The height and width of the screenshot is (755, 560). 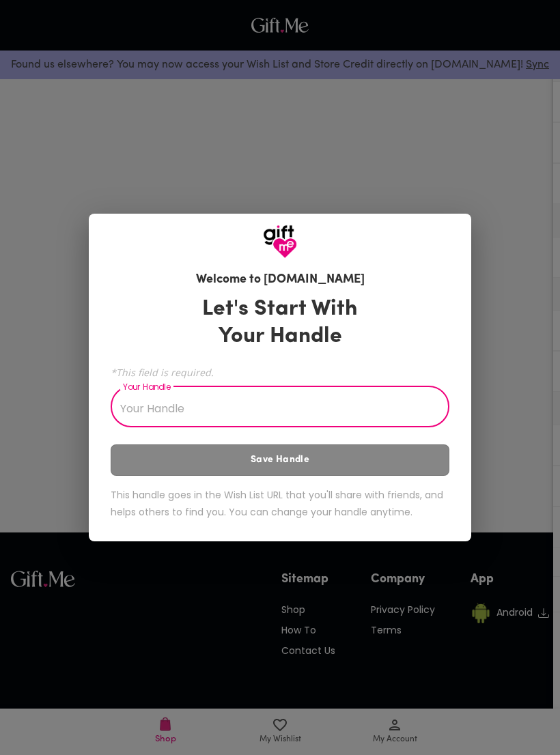 I want to click on span: *This field is required., so click(x=280, y=372).